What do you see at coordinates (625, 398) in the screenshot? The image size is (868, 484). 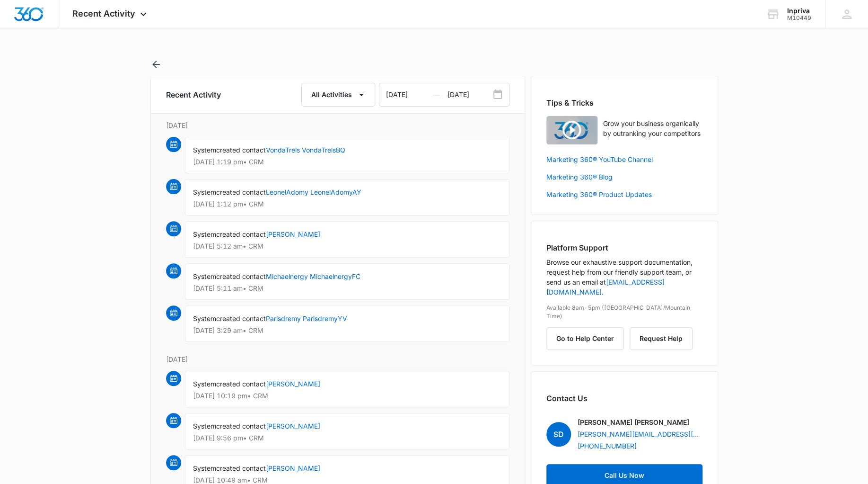 I see `h2: Contact Us` at bounding box center [625, 398].